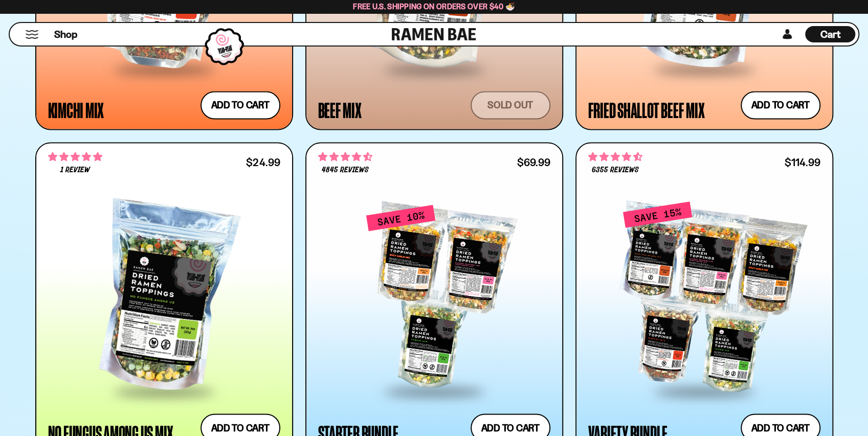 This screenshot has height=436, width=868. What do you see at coordinates (339, 110) in the screenshot?
I see `div: Beef Mix` at bounding box center [339, 110].